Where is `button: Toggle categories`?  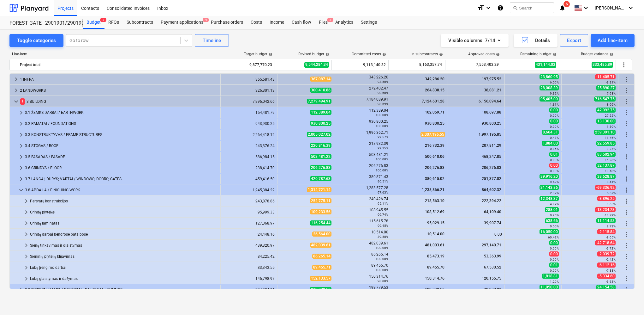 button: Toggle categories is located at coordinates (36, 40).